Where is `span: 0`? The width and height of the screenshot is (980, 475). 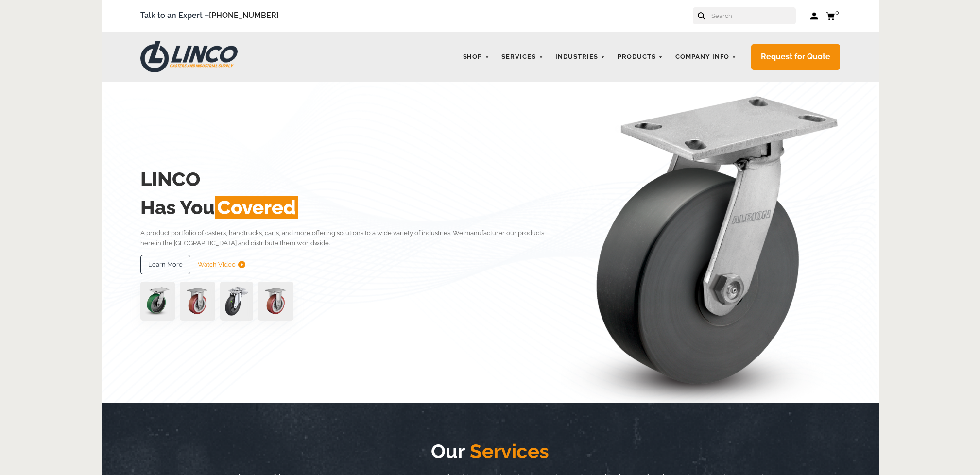
span: 0 is located at coordinates (837, 12).